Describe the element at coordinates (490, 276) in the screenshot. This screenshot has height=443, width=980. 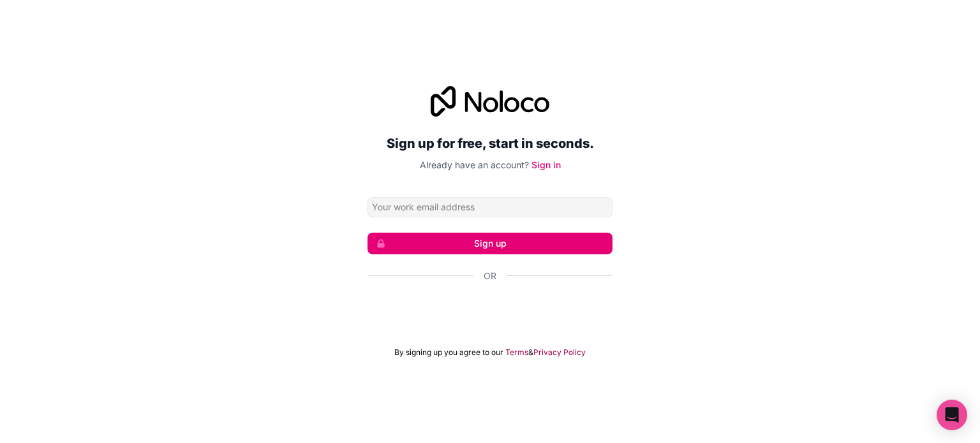
I see `span: Or` at that location.